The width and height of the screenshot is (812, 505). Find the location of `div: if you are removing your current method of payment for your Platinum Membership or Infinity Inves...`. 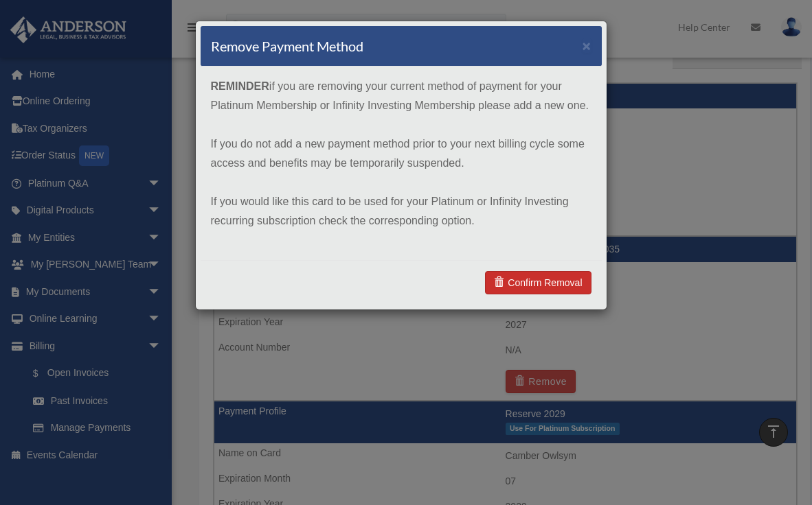

div: if you are removing your current method of payment for your Platinum Membership or Infinity Inves... is located at coordinates (401, 163).